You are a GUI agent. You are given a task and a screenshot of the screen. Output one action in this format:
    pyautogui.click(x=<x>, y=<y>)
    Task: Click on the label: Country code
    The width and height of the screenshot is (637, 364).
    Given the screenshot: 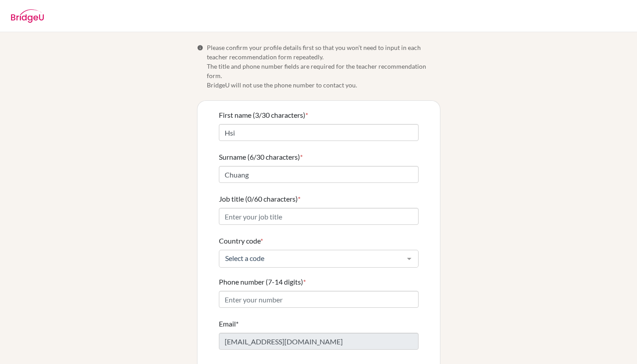 What is the action you would take?
    pyautogui.click(x=241, y=241)
    